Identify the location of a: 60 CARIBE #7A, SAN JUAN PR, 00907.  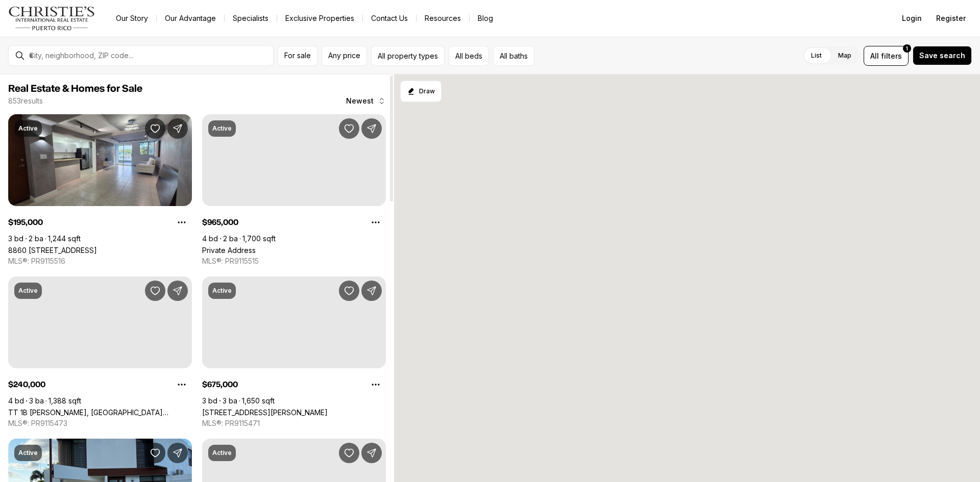
(265, 412).